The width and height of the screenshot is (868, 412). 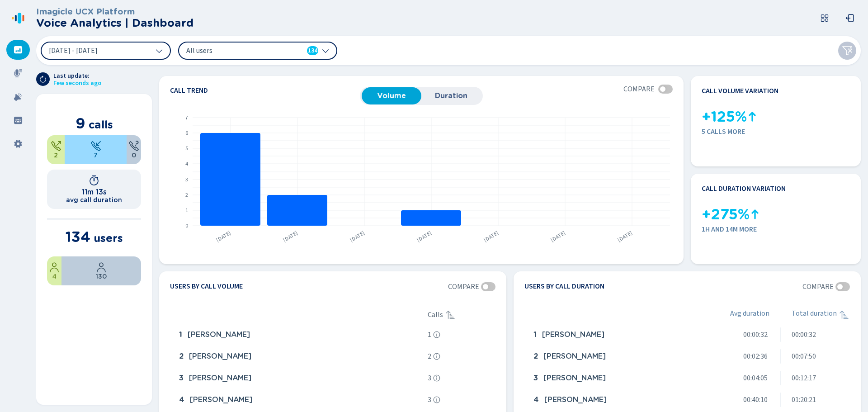 What do you see at coordinates (821, 315) in the screenshot?
I see `div: Total duration` at bounding box center [821, 315].